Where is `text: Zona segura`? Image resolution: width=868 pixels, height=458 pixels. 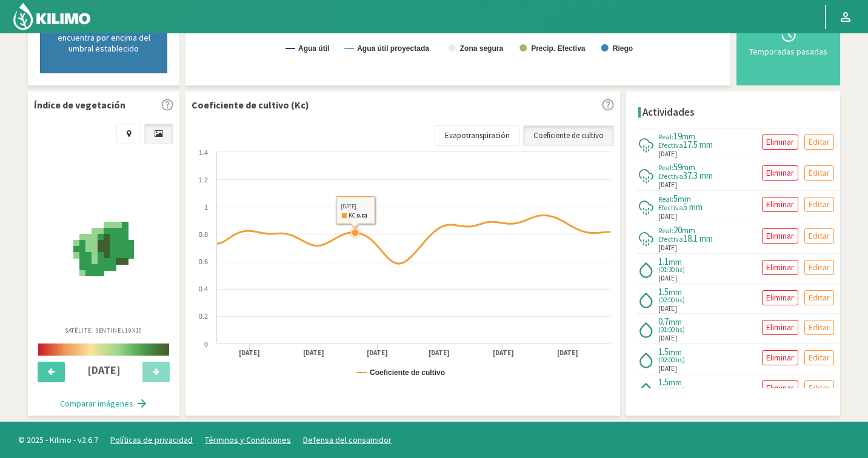
text: Zona segura is located at coordinates (481, 48).